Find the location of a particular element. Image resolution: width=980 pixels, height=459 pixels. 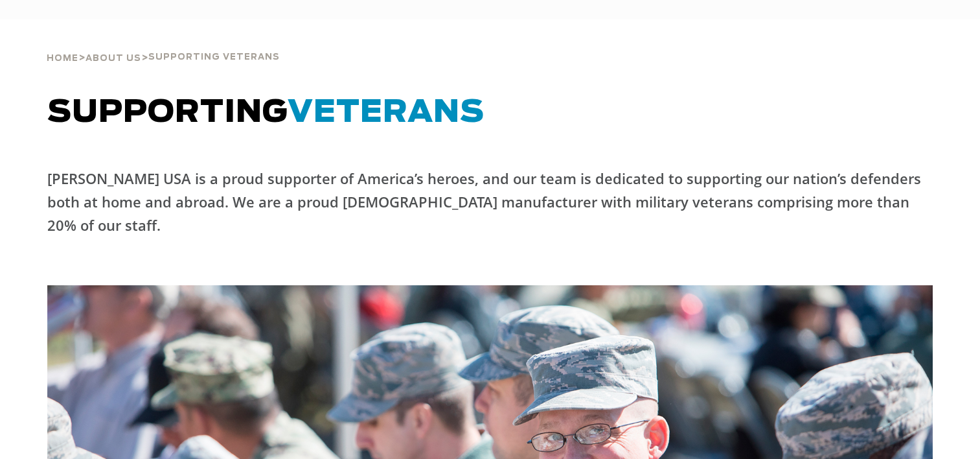

span: About Us is located at coordinates (113, 58).